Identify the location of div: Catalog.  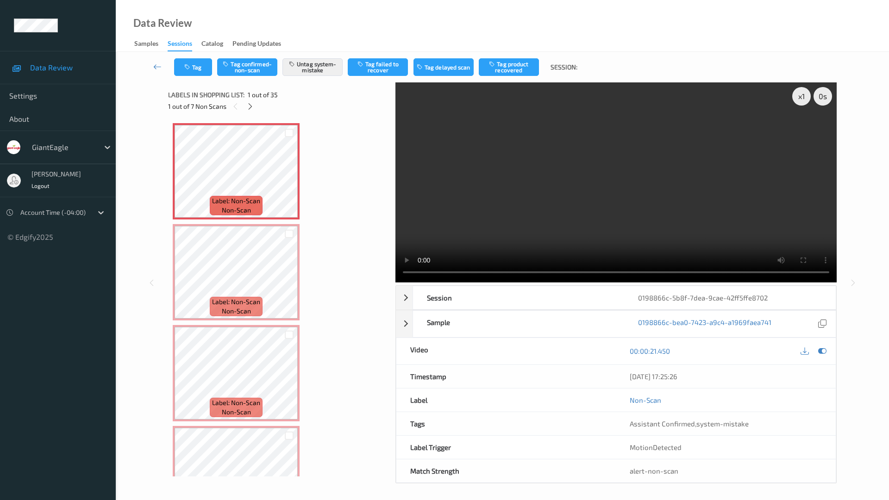
(212, 44).